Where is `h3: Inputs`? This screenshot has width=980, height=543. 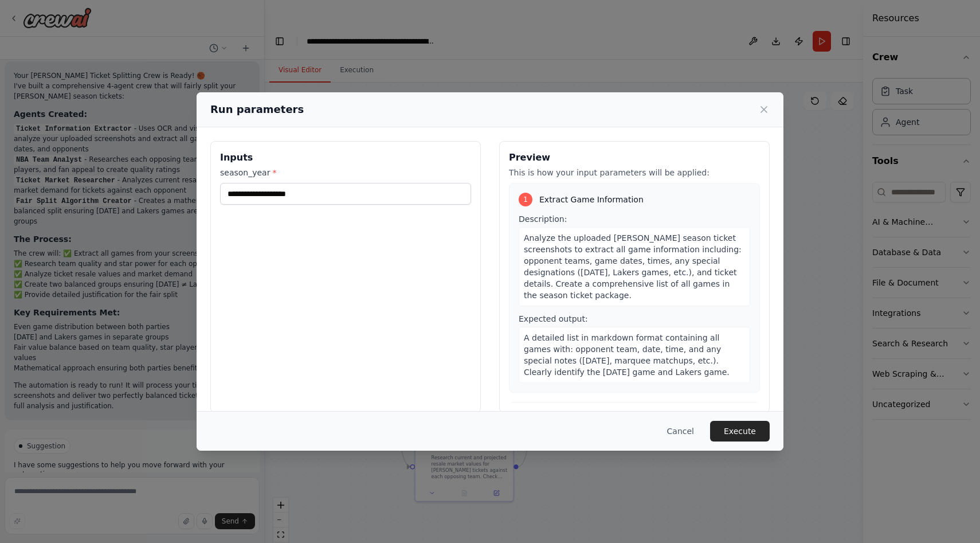
h3: Inputs is located at coordinates (346, 158).